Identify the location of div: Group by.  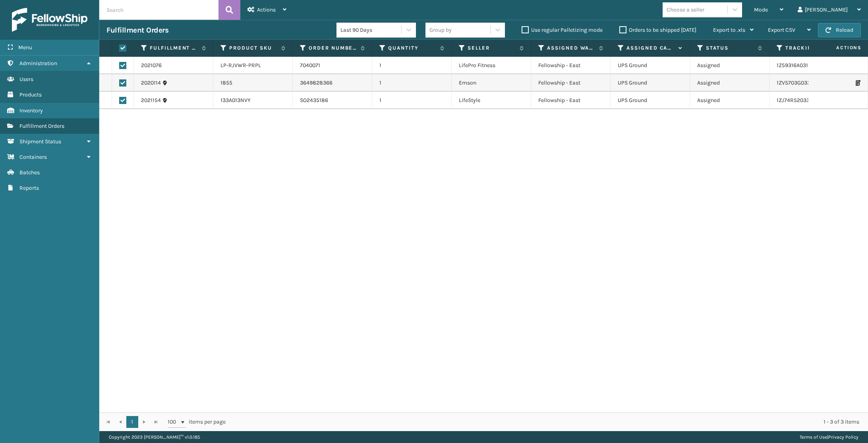
(441, 30).